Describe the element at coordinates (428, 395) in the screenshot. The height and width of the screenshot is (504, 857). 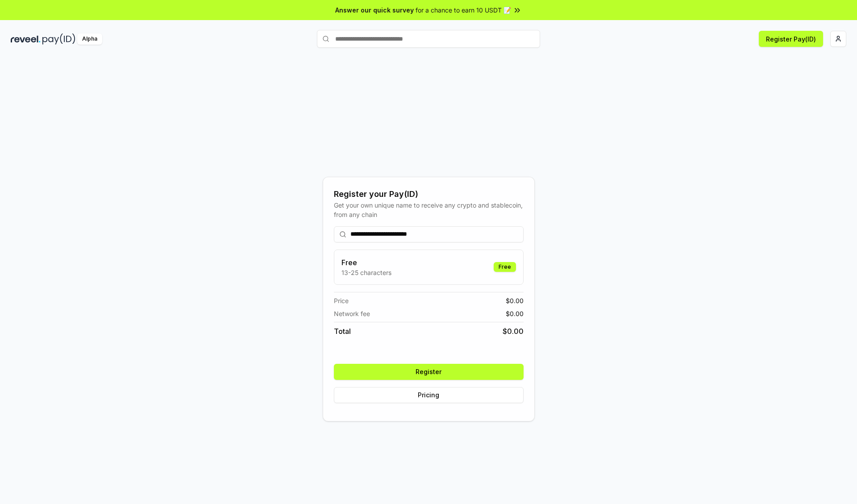
I see `button: Pricing` at that location.